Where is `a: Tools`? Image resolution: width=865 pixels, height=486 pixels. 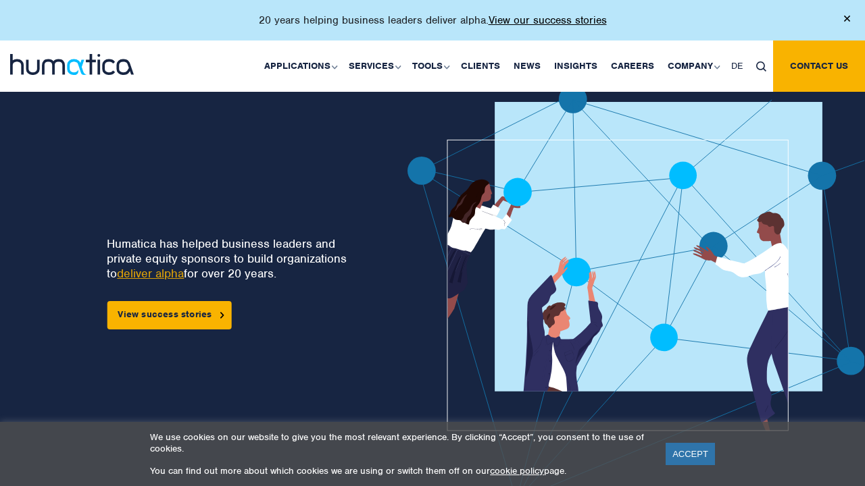
a: Tools is located at coordinates (430, 66).